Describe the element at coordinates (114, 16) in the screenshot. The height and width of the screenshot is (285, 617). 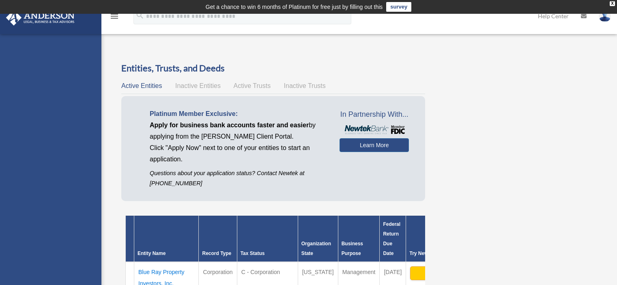
I see `i: menu` at that location.